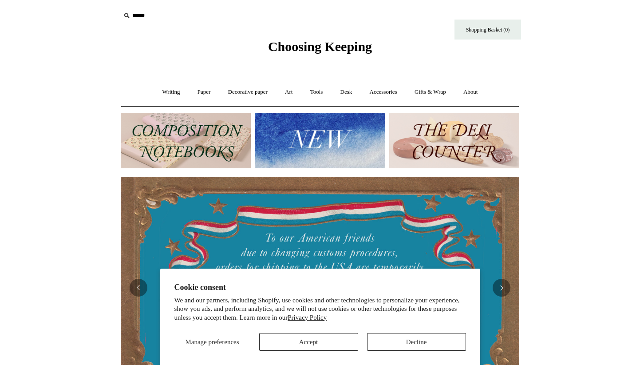  Describe the element at coordinates (248, 92) in the screenshot. I see `a: Decorative paper` at that location.